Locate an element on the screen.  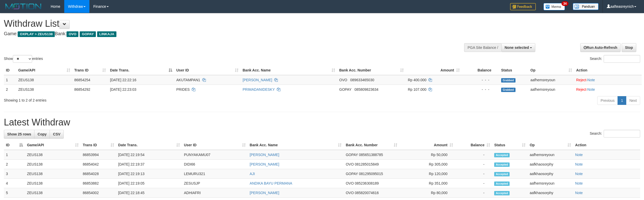
span: Copy 081285015849 to clipboard is located at coordinates (367, 164).